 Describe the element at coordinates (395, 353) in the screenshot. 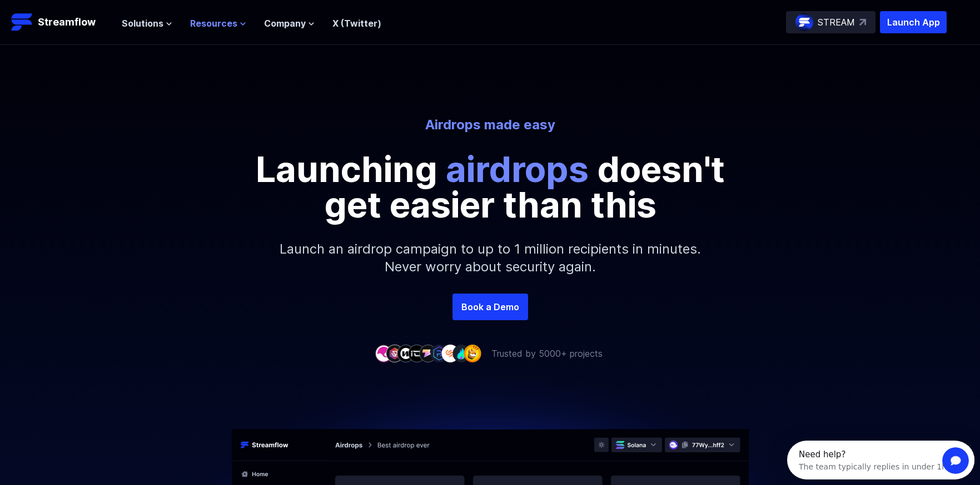

I see `img: company-2` at that location.